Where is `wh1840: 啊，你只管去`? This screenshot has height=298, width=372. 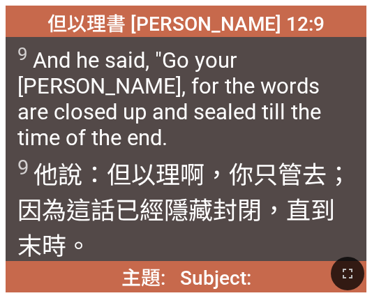
wh1840: 啊，你只管去 is located at coordinates (184, 211).